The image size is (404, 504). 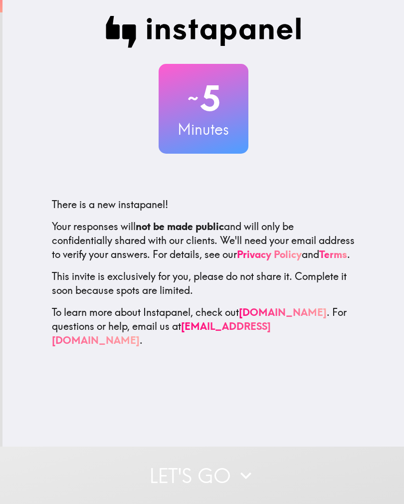 What do you see at coordinates (204, 98) in the screenshot?
I see `h2: 5` at bounding box center [204, 98].